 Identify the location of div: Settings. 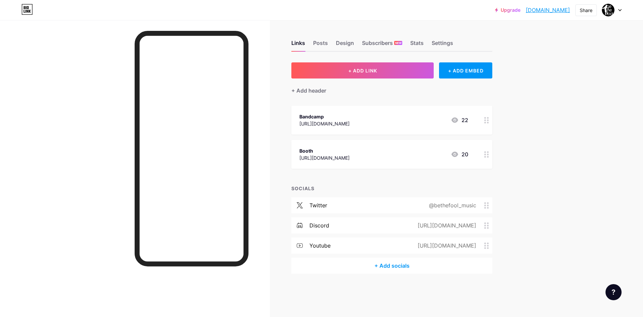
(443, 45).